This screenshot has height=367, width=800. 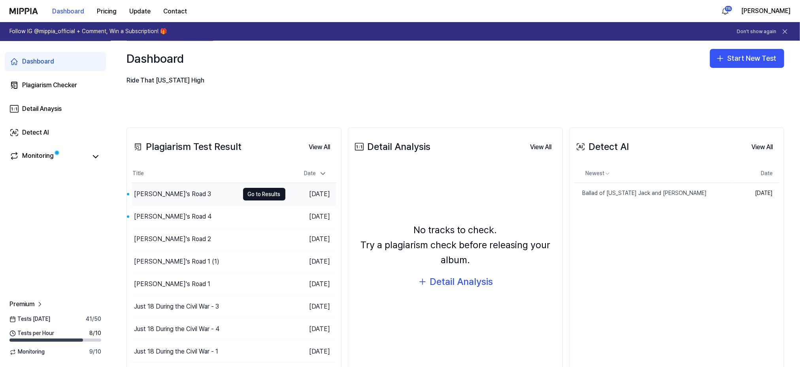 I want to click on div: 115, so click(x=728, y=9).